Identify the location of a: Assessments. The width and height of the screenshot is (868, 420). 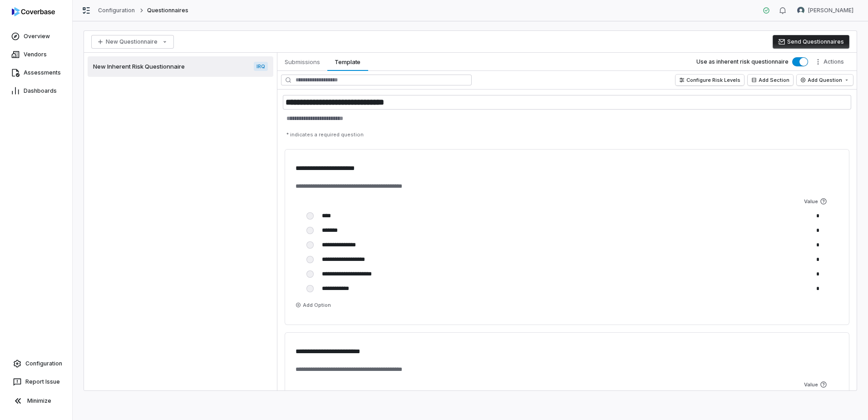
(36, 73).